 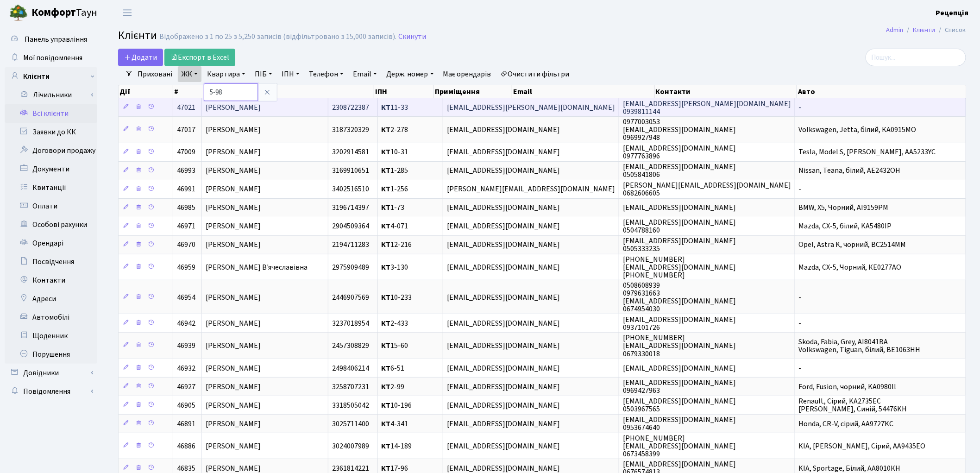 What do you see at coordinates (51, 169) in the screenshot?
I see `a: Документи` at bounding box center [51, 169].